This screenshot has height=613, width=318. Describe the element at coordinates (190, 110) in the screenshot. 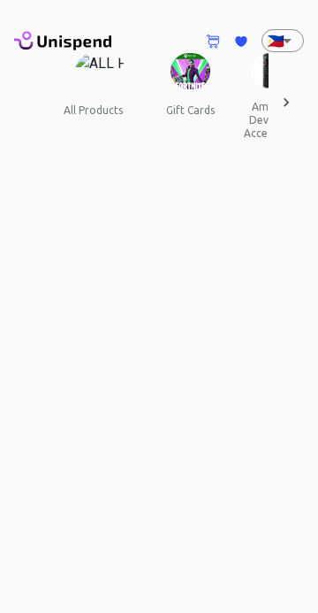

I see `button: gift cards` at that location.